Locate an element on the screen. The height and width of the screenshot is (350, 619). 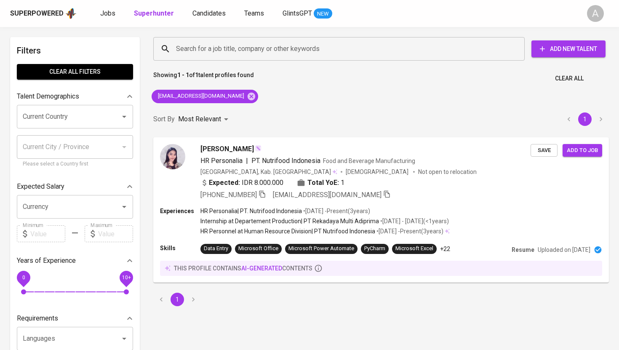
span: Jobs is located at coordinates (108, 13).